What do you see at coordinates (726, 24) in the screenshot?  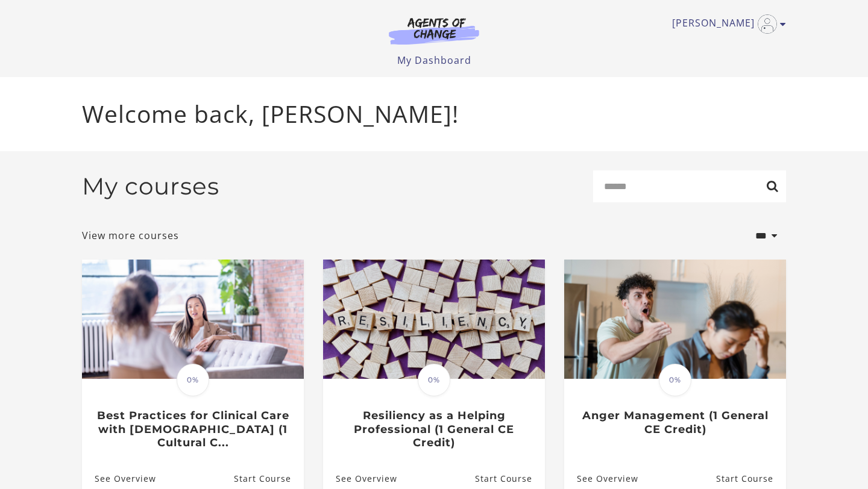 I see `a: Toggle menu` at bounding box center [726, 24].